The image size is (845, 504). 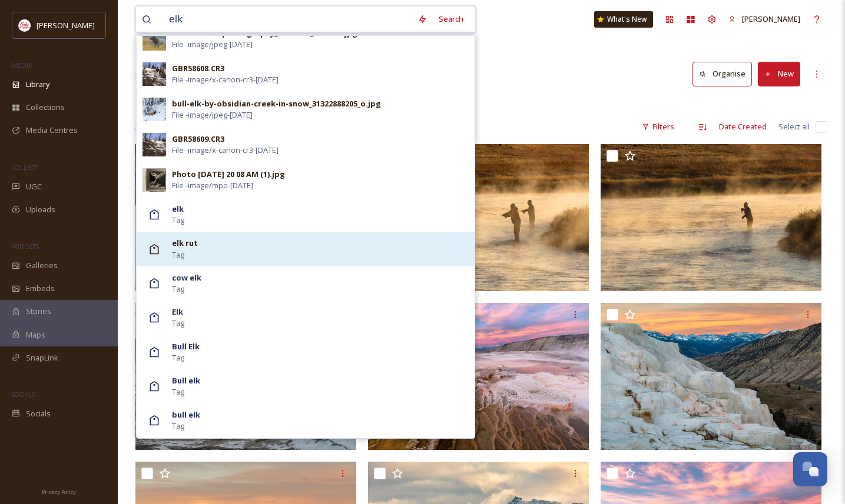 I want to click on span: WIDGETS, so click(x=25, y=246).